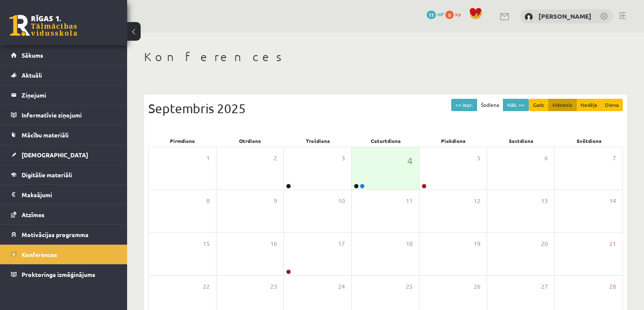  What do you see at coordinates (615, 158) in the screenshot?
I see `span: 7` at bounding box center [615, 158].